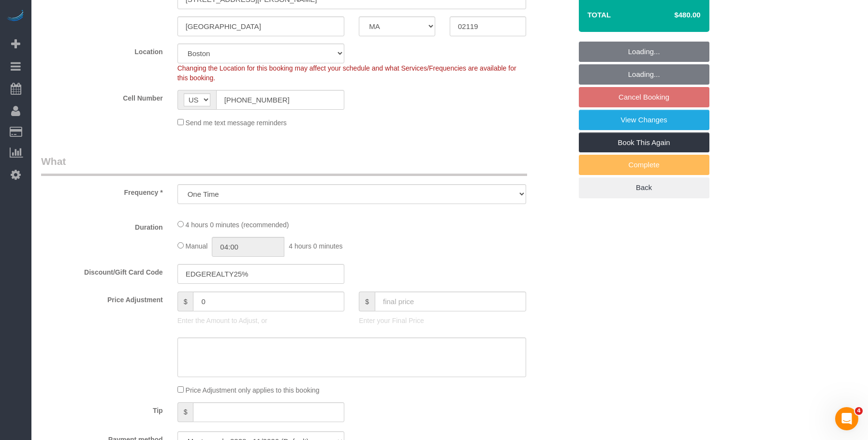 The height and width of the screenshot is (440, 868). Describe the element at coordinates (644, 120) in the screenshot. I see `a: View Changes` at that location.